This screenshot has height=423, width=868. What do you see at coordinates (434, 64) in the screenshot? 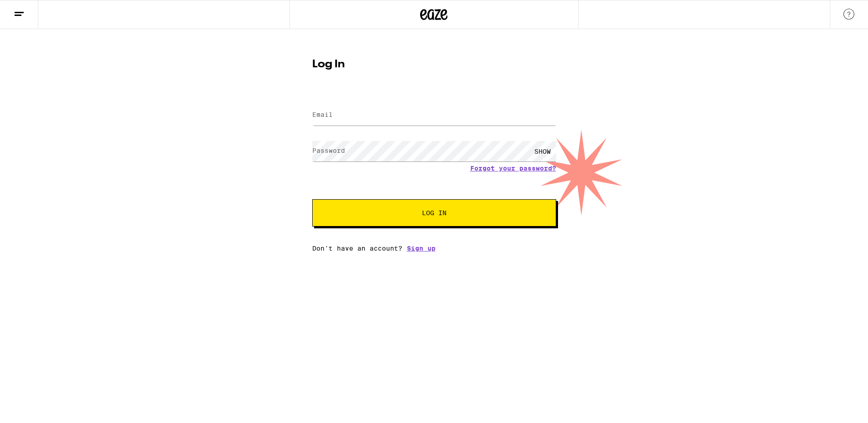
I see `h1: Log In` at bounding box center [434, 64].